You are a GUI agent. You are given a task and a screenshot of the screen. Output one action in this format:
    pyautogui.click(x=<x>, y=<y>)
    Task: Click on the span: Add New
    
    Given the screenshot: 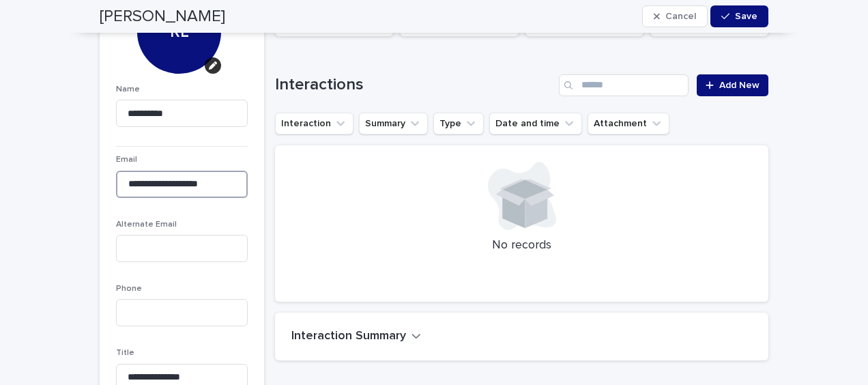 What is the action you would take?
    pyautogui.click(x=739, y=85)
    